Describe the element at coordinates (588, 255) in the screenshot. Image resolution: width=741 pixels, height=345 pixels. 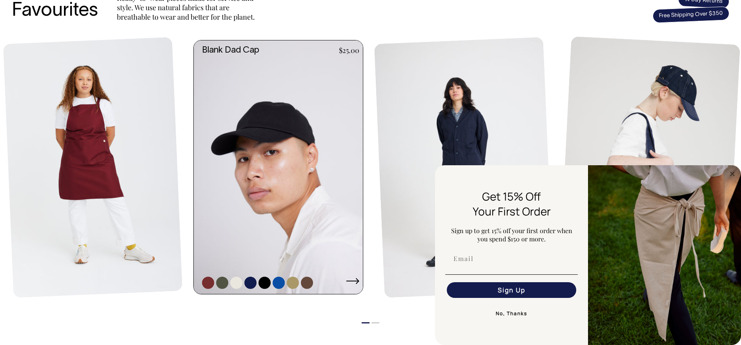
I see `div: FLYOUT Form` at that location.